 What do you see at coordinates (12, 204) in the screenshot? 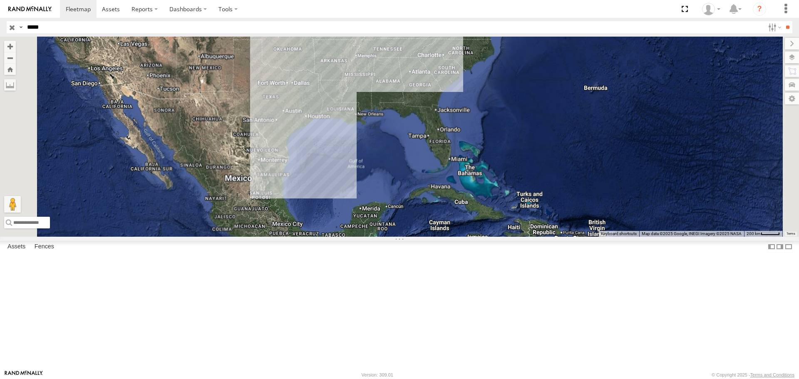
I see `button: Drag Pegman onto the map to open Street View` at bounding box center [12, 204].